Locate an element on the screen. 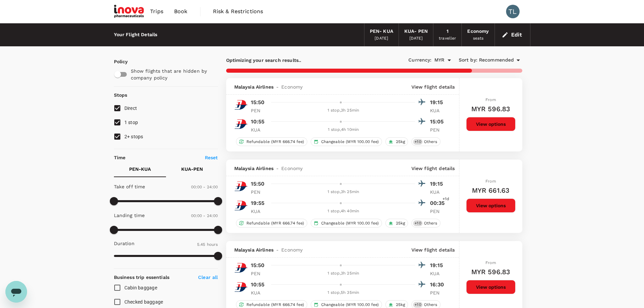 The image size is (644, 308). p: Landing time is located at coordinates (129, 215).